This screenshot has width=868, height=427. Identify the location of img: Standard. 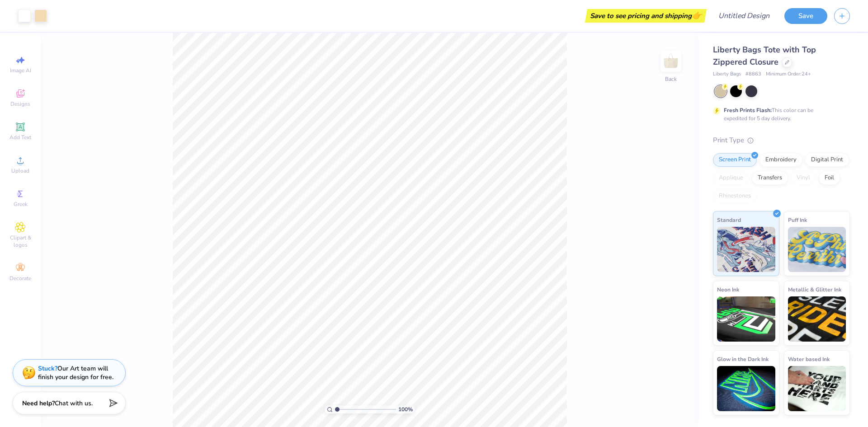
(746, 249).